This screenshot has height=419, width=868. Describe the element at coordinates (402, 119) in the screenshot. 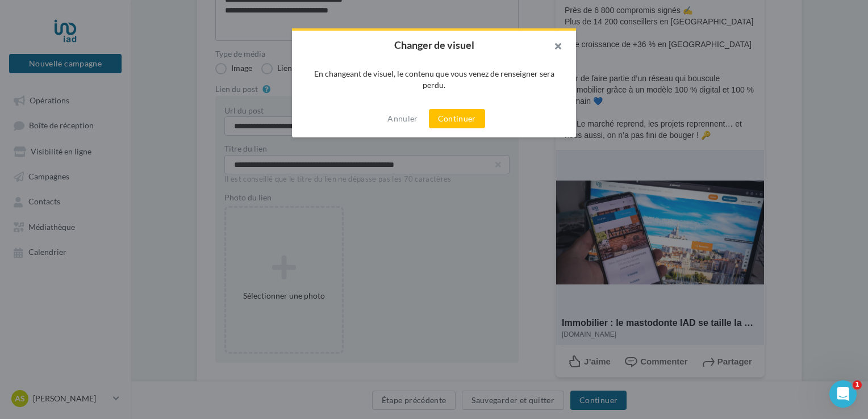

I see `button: Annuler` at that location.